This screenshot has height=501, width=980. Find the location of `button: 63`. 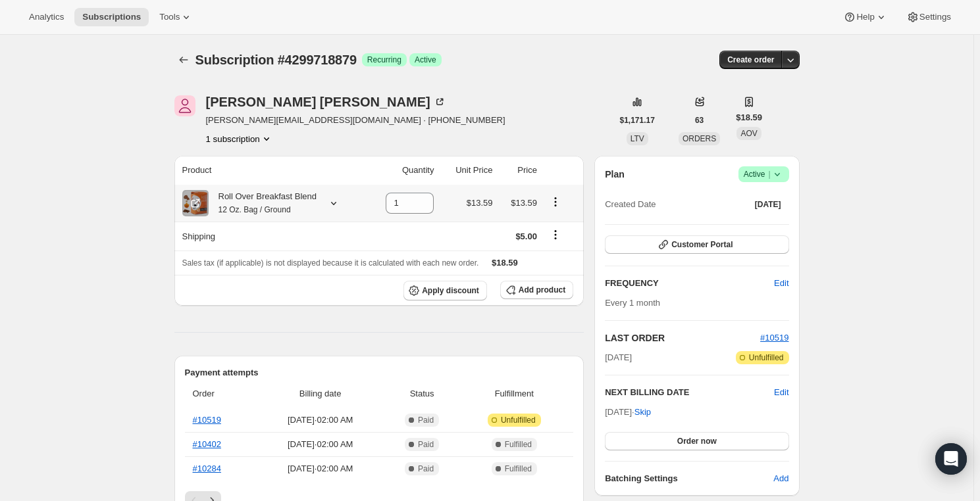

button: 63 is located at coordinates (699, 121).